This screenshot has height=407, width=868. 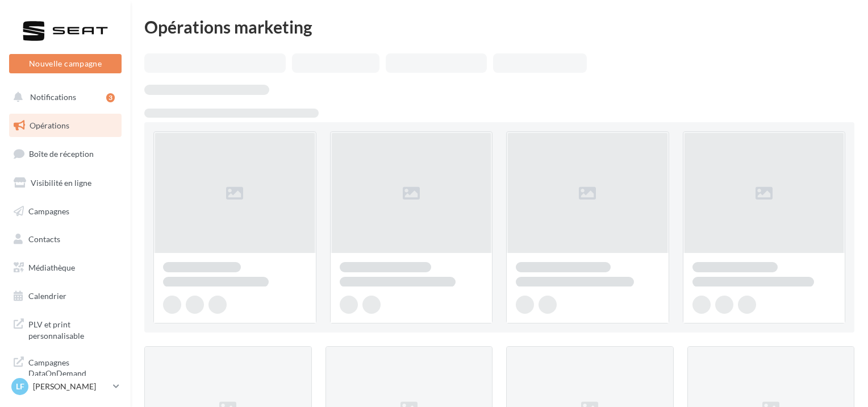 What do you see at coordinates (73, 367) in the screenshot?
I see `span: Campagnes DataOnDemand` at bounding box center [73, 367].